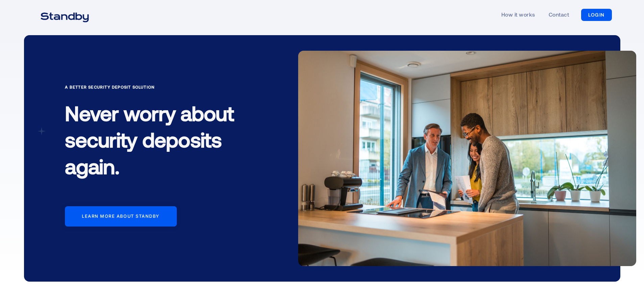 The image size is (644, 308). Describe the element at coordinates (121, 216) in the screenshot. I see `div: Learn more about standby` at that location.